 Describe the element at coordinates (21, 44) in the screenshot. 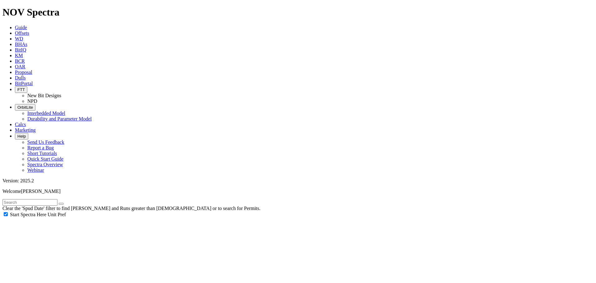

I see `a: BHAs` at that location.